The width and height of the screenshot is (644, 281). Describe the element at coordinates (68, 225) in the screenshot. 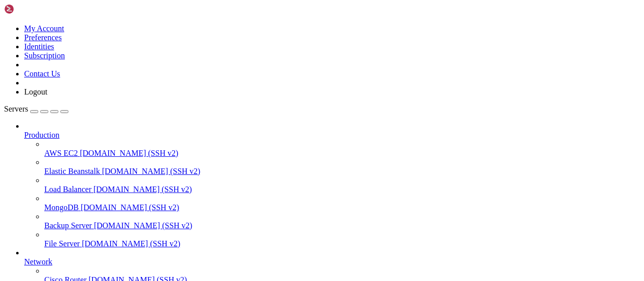

I see `span: Backup Server` at that location.